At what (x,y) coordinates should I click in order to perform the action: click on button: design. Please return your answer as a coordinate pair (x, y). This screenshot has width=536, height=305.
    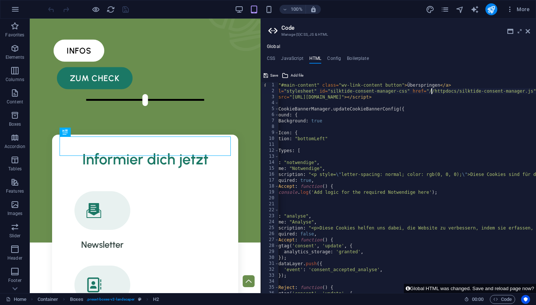
    Looking at the image, I should click on (430, 9).